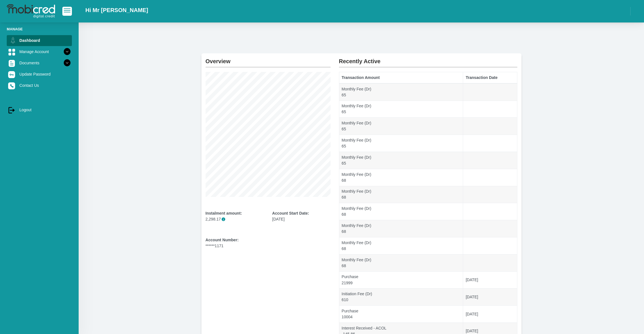 The width and height of the screenshot is (644, 334). I want to click on a: Dashboard, so click(39, 40).